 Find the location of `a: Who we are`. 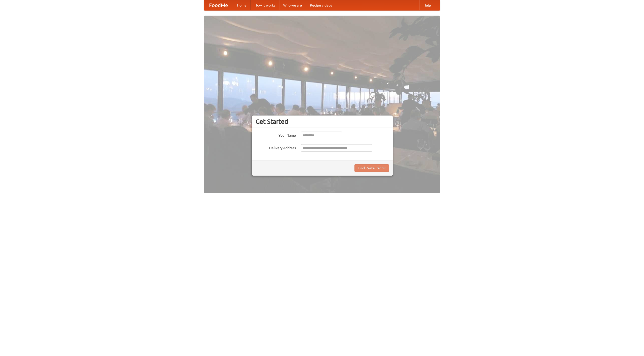

a: Who we are is located at coordinates (292, 5).